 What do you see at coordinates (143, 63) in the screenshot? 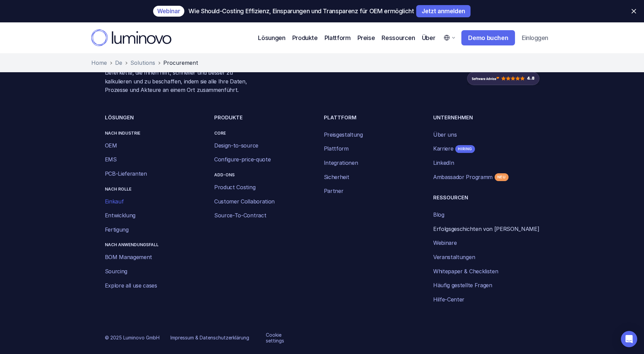
I see `a: Solutions` at bounding box center [143, 63].